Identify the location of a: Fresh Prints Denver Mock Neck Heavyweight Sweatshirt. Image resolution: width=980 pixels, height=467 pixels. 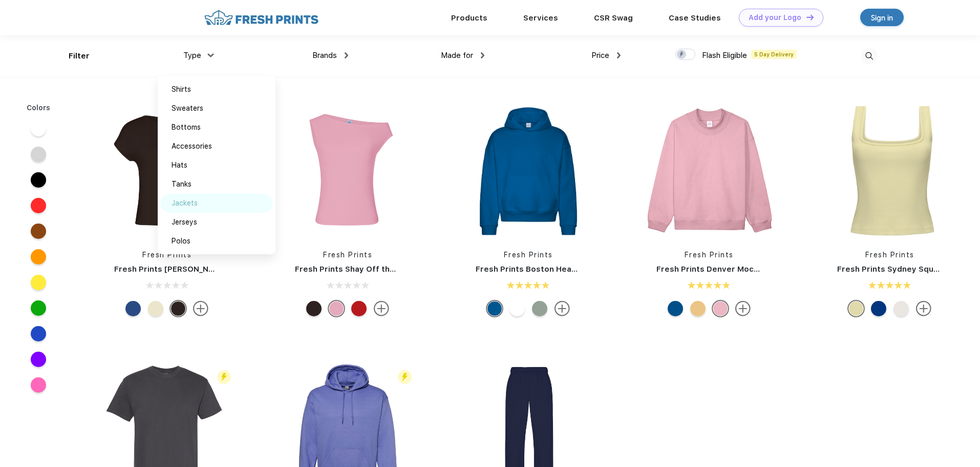
(768, 269).